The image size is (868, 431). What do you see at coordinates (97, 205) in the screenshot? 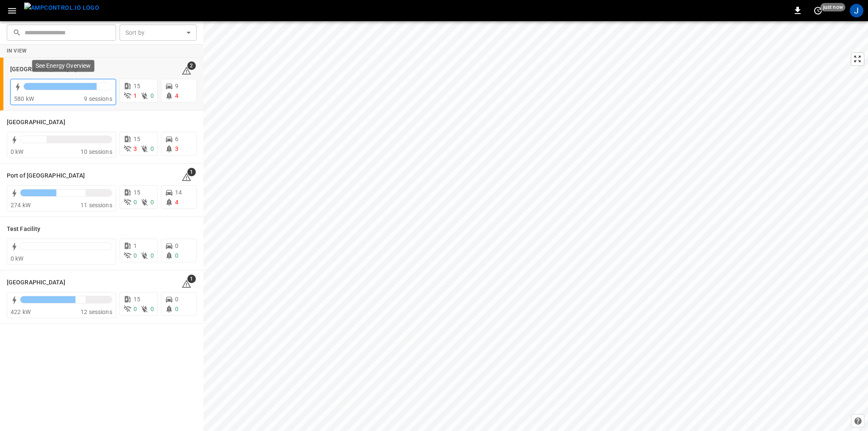
I see `span: 11 sessions` at bounding box center [97, 205].